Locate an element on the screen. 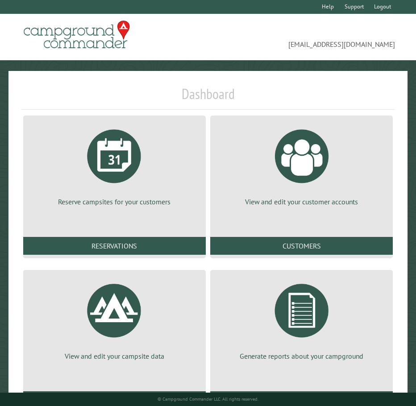 This screenshot has width=416, height=406. a: View and edit your customer accounts is located at coordinates (301, 165).